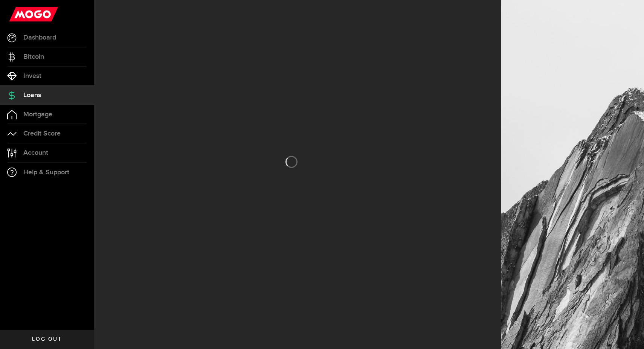  Describe the element at coordinates (32, 95) in the screenshot. I see `span: Loans` at that location.